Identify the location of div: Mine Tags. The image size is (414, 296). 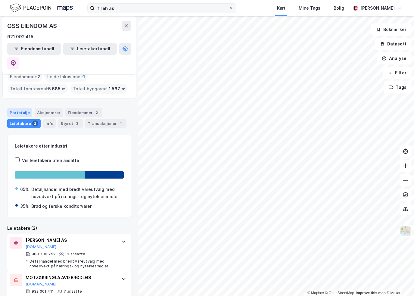
(310, 8).